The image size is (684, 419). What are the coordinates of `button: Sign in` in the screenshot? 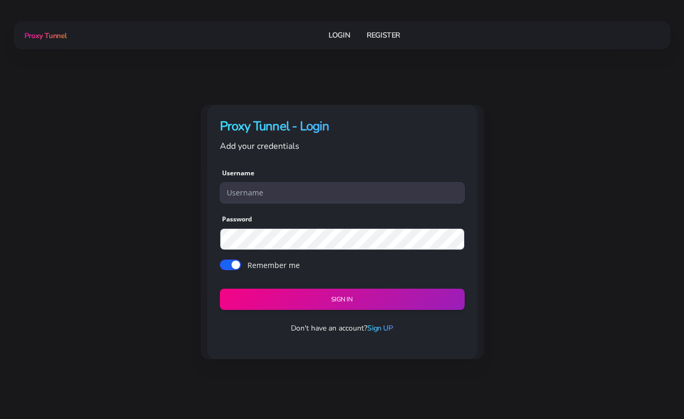 It's located at (342, 299).